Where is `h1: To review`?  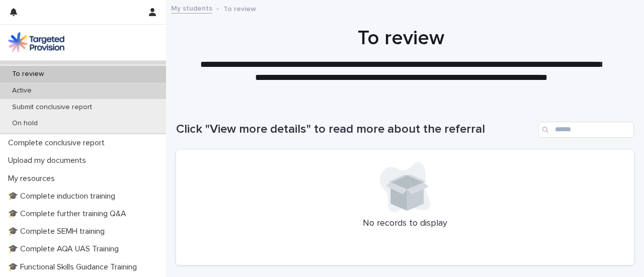 h1: To review is located at coordinates (401, 39).